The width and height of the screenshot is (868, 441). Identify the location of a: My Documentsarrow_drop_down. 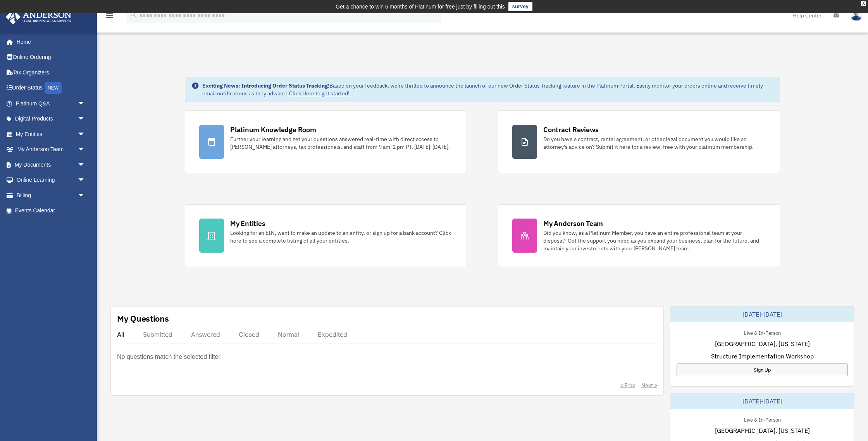
(51, 165).